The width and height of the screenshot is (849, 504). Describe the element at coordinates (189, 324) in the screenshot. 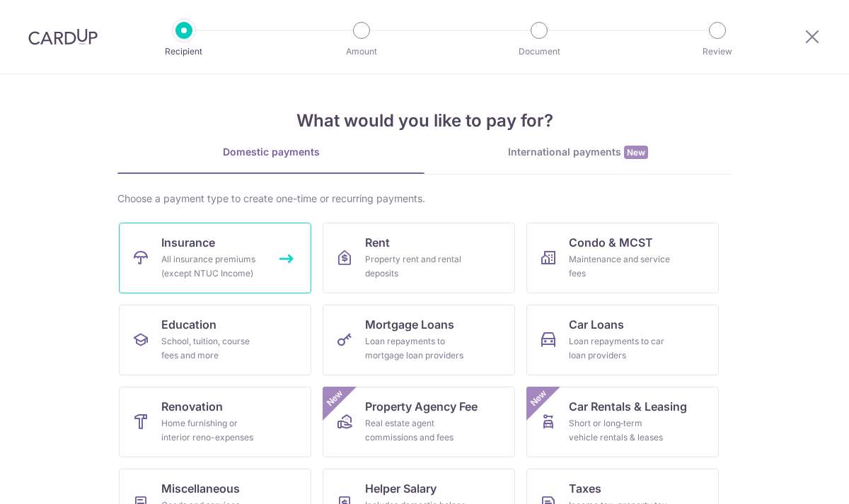

I see `span: Education` at that location.